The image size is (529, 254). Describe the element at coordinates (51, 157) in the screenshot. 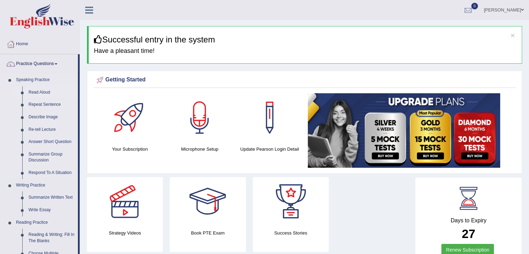

I see `a: Summarize Group Discussion` at that location.